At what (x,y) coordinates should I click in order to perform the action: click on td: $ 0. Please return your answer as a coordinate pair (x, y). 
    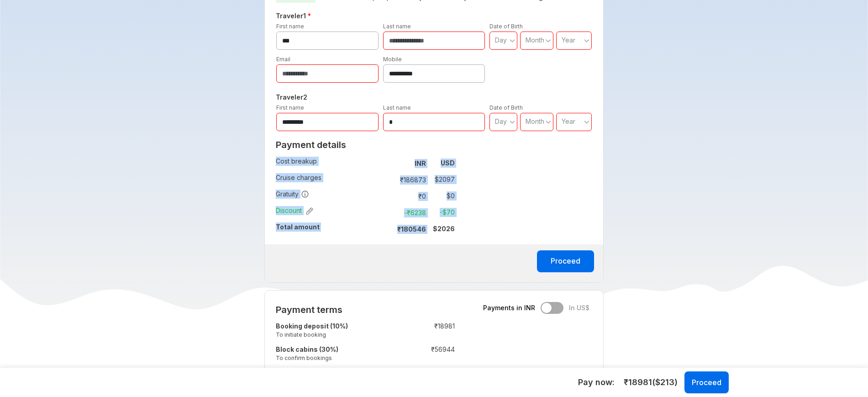
    Looking at the image, I should click on (442, 196).